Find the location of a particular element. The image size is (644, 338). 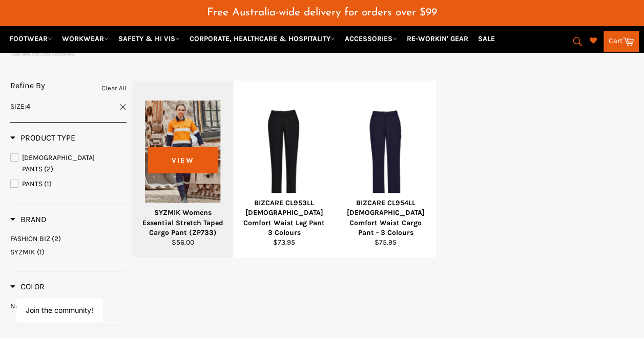

a: FASHION BIZ is located at coordinates (68, 239).